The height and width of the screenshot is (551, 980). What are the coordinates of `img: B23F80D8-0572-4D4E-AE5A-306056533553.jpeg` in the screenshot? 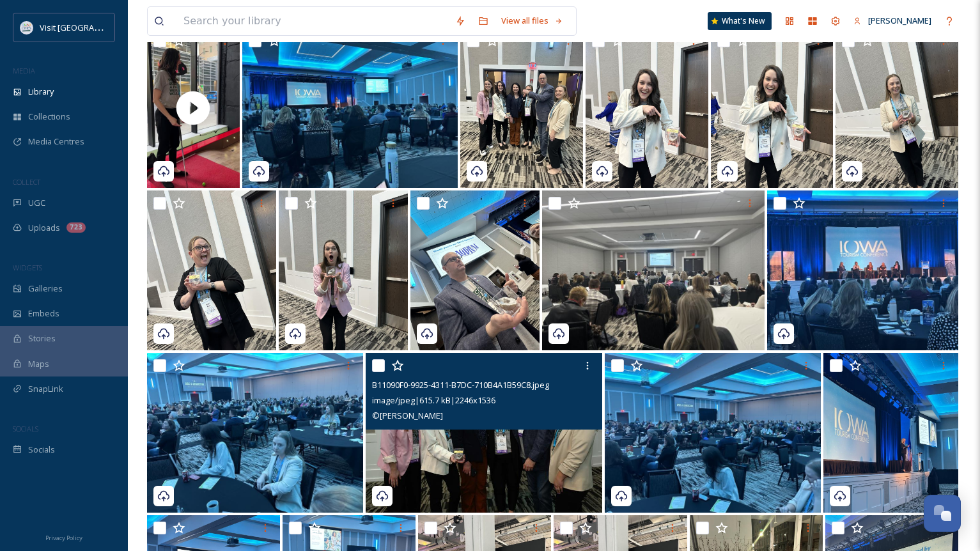 It's located at (212, 270).